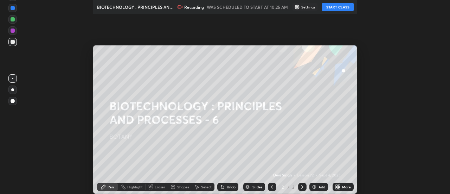 The image size is (450, 194). Describe the element at coordinates (347, 187) in the screenshot. I see `div: More` at that location.